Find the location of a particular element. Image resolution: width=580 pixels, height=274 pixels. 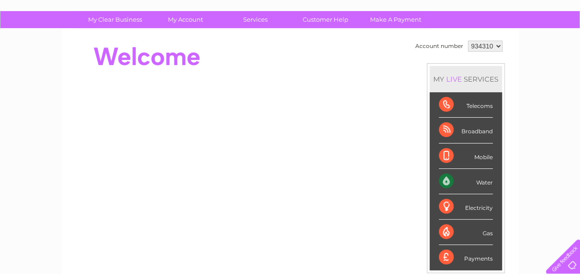

a: Make A Payment is located at coordinates (396, 19).